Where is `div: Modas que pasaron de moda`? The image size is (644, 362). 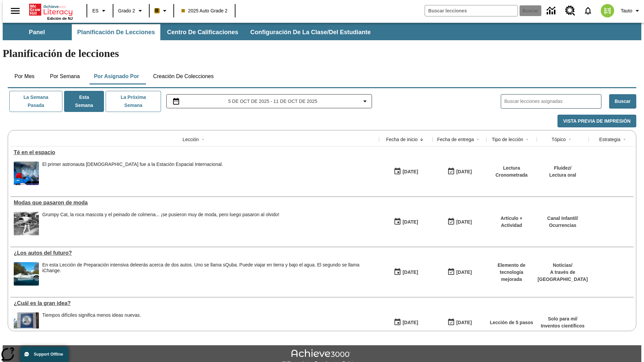 div: Modas que pasaron de moda is located at coordinates (195, 203).